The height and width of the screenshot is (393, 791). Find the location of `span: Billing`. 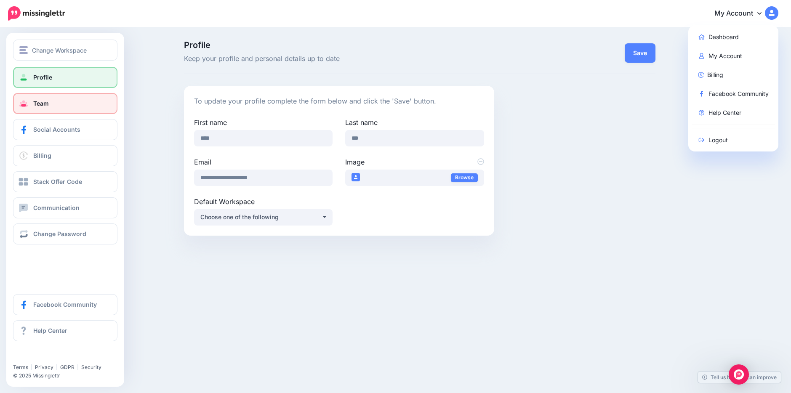

span: Billing is located at coordinates (42, 155).